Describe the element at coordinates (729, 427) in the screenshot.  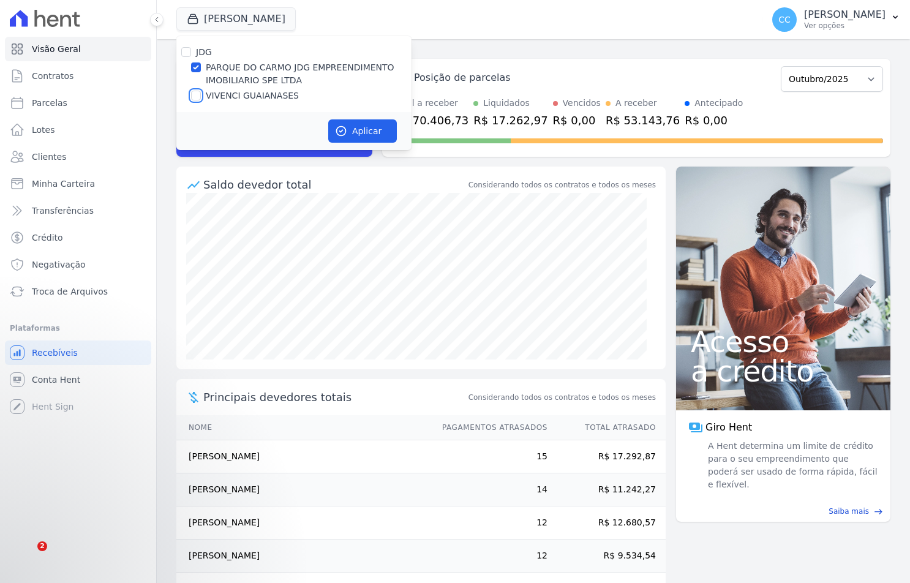
I see `span: Giro Hent` at that location.